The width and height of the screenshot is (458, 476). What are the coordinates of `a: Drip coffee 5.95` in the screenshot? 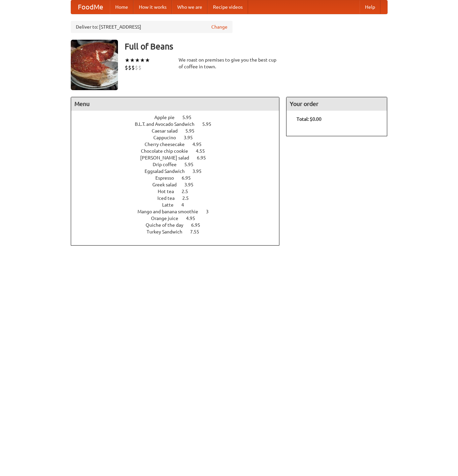 It's located at (179, 164).